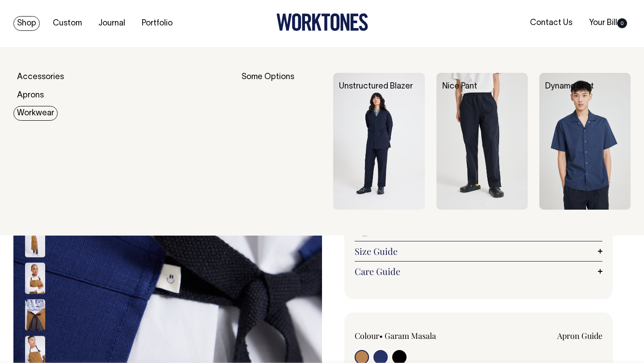 Image resolution: width=644 pixels, height=363 pixels. What do you see at coordinates (585, 142) in the screenshot?
I see `img: Dynamo Shirt` at bounding box center [585, 142].